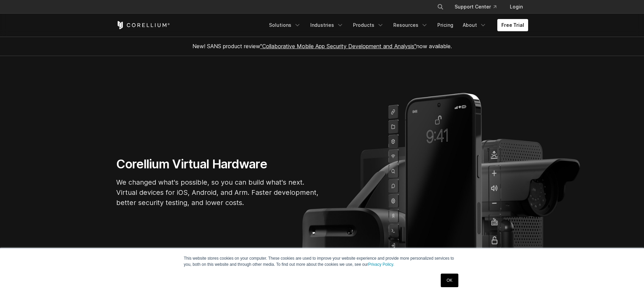 The image size is (644, 296). Describe the element at coordinates (327, 25) in the screenshot. I see `a: Industries` at that location.